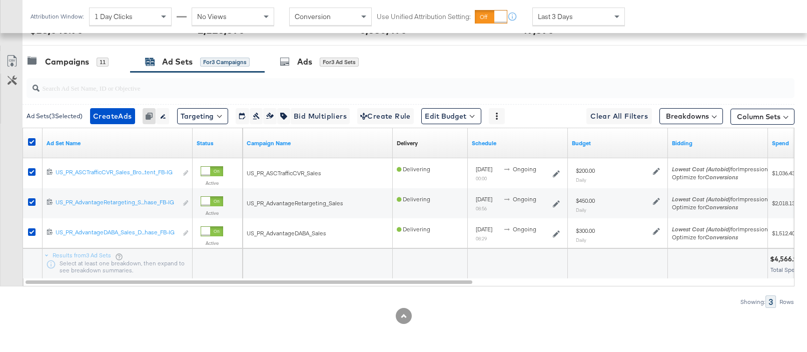 The image size is (807, 352). I want to click on button: Targeting, so click(203, 116).